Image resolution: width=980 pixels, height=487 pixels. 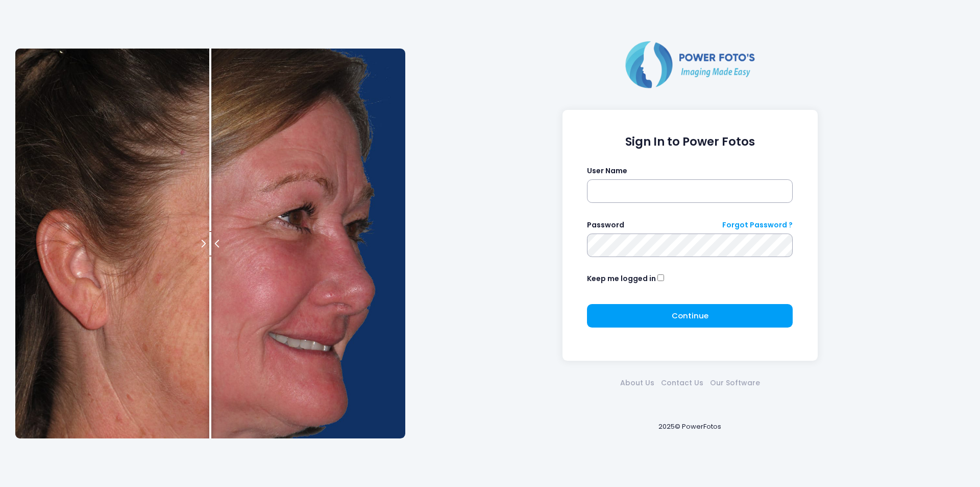 I want to click on label: User Name, so click(x=606, y=170).